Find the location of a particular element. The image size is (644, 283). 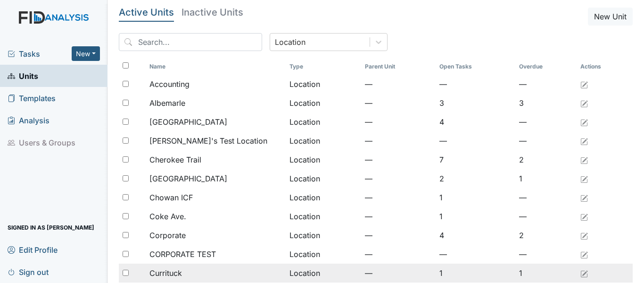

span: Templates is located at coordinates (31, 98).